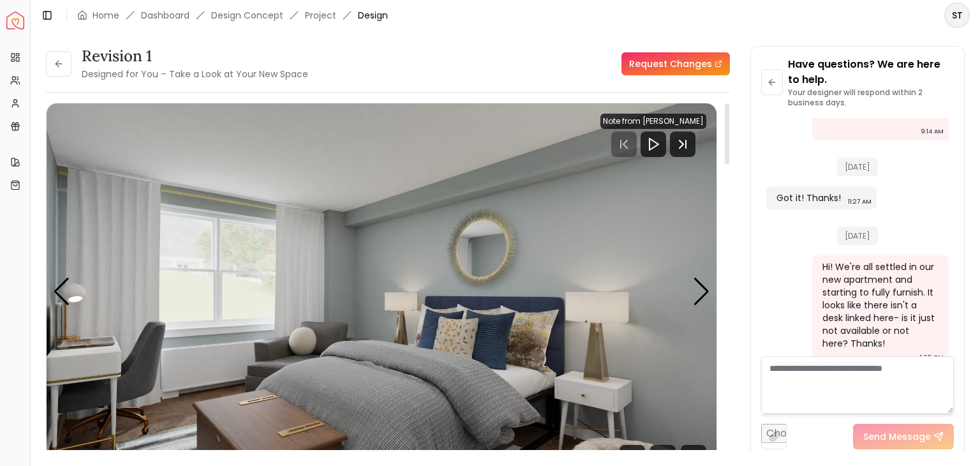 The width and height of the screenshot is (980, 466). Describe the element at coordinates (808, 198) in the screenshot. I see `div: Got it! Thanks!` at that location.